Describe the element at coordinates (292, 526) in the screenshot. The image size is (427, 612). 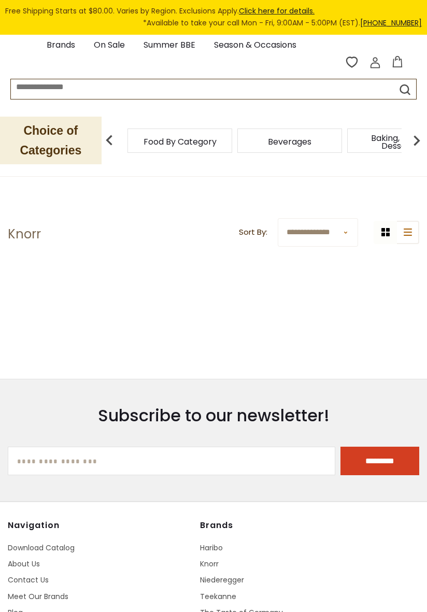
I see `h4: Brands` at that location.